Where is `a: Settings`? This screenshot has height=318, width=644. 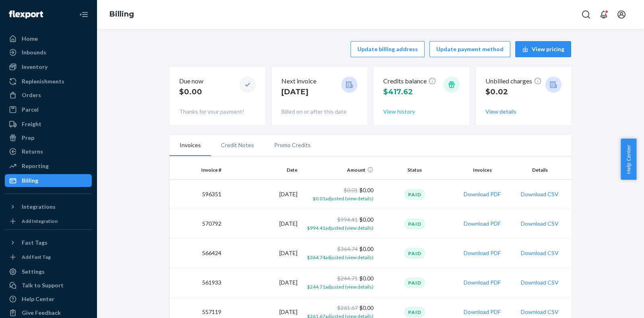 a: Settings is located at coordinates (48, 272).